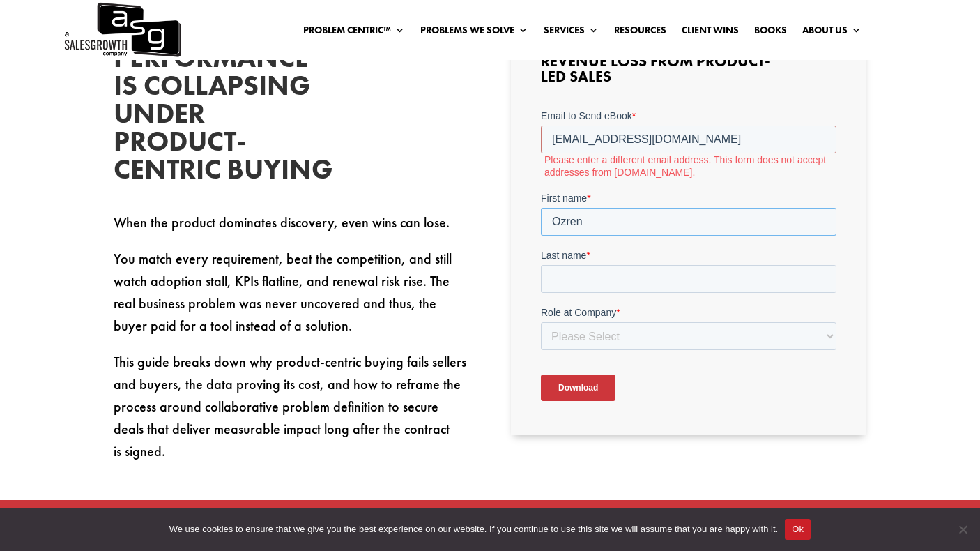 The image size is (980, 551). I want to click on a: Services, so click(571, 33).